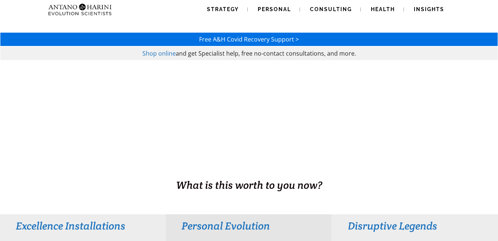 The width and height of the screenshot is (498, 241). I want to click on span: What is this worth to you now?, so click(249, 185).